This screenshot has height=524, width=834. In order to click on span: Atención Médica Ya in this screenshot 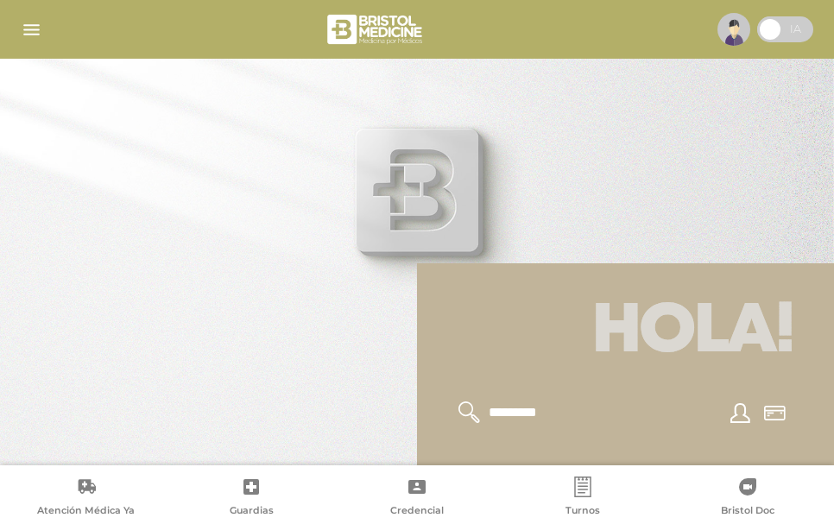, I will do `click(85, 512)`.